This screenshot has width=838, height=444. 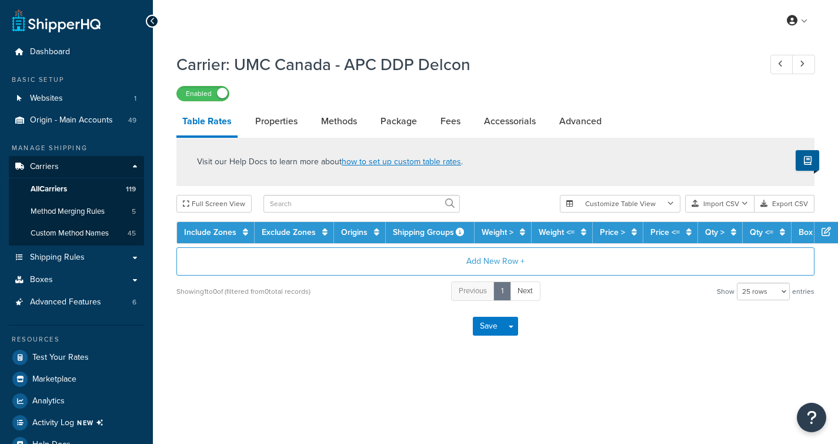 What do you see at coordinates (76, 401) in the screenshot?
I see `a: Analytics` at bounding box center [76, 401].